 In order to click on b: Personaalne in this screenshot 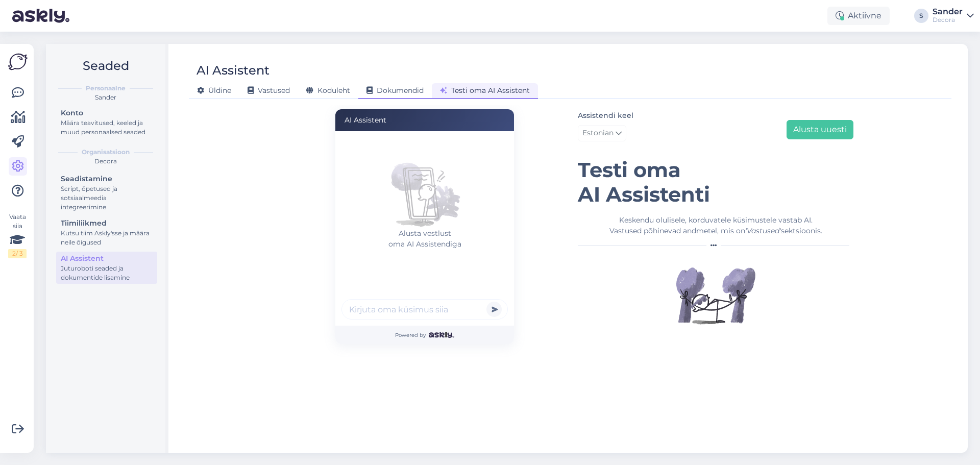, I will do `click(106, 88)`.